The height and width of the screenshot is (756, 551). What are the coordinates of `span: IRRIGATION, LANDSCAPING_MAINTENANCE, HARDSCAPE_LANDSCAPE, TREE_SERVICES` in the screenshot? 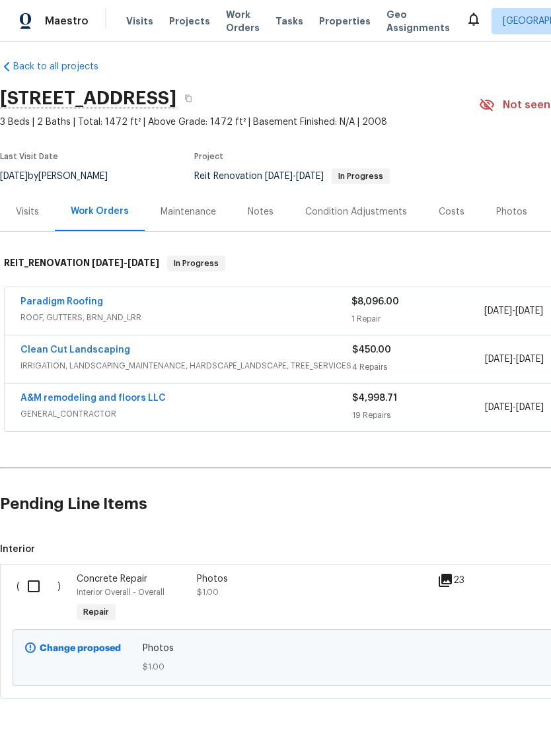 It's located at (187, 366).